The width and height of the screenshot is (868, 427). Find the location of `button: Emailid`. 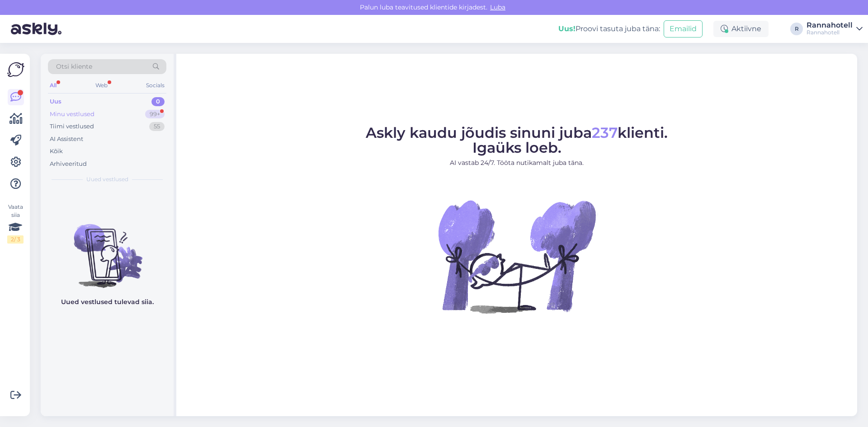

button: Emailid is located at coordinates (683, 29).